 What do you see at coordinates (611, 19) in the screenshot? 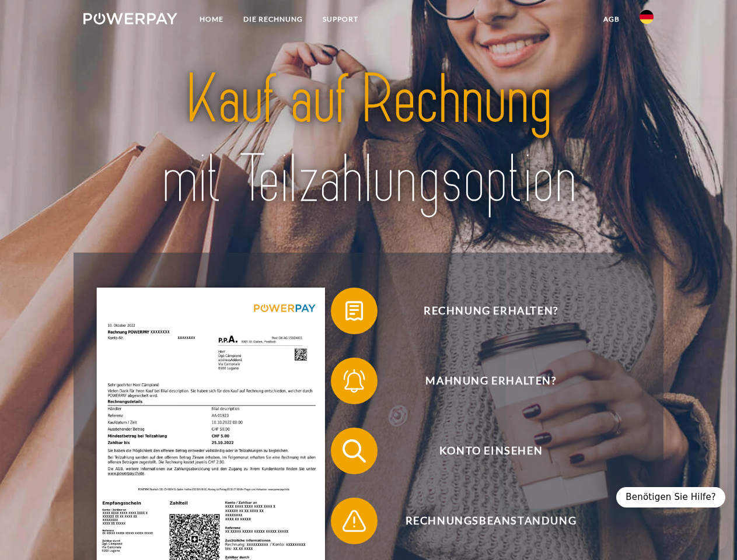
I see `a: agb` at bounding box center [611, 19].